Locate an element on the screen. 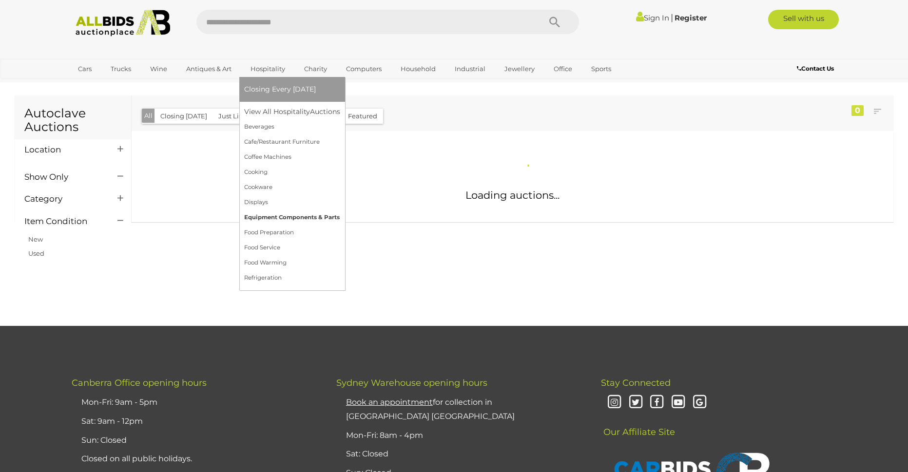 The image size is (908, 472). li: Mon-Fri: 8am - 4pm is located at coordinates (460, 436).